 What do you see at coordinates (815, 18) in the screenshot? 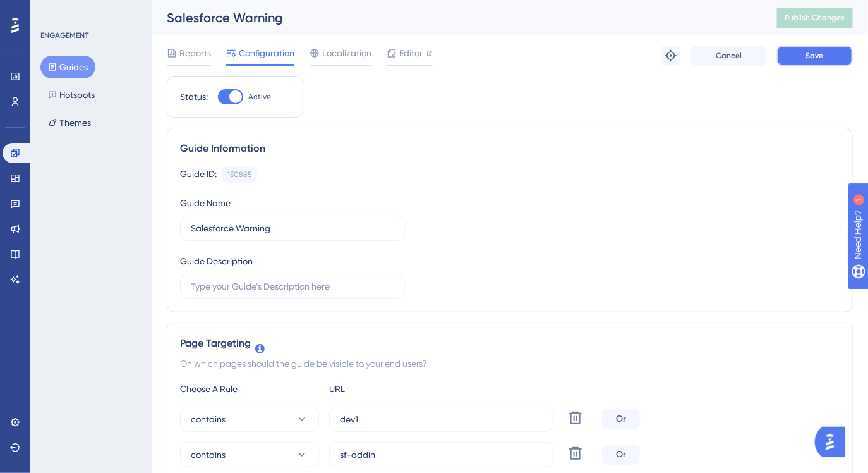
I see `span: Publish Changes` at bounding box center [815, 18].